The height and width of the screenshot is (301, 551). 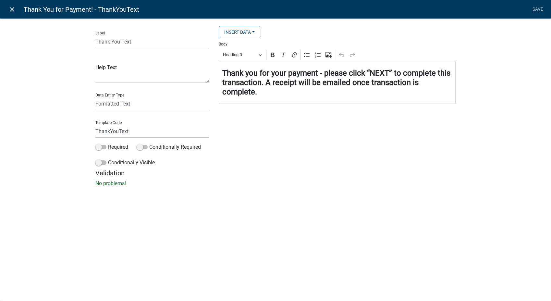 What do you see at coordinates (169, 147) in the screenshot?
I see `label: Conditionally Required` at bounding box center [169, 147].